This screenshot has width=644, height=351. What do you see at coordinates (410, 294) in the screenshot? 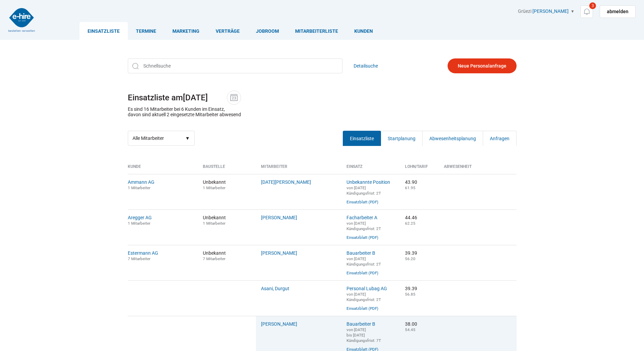
I see `small: 56.85` at bounding box center [410, 294].